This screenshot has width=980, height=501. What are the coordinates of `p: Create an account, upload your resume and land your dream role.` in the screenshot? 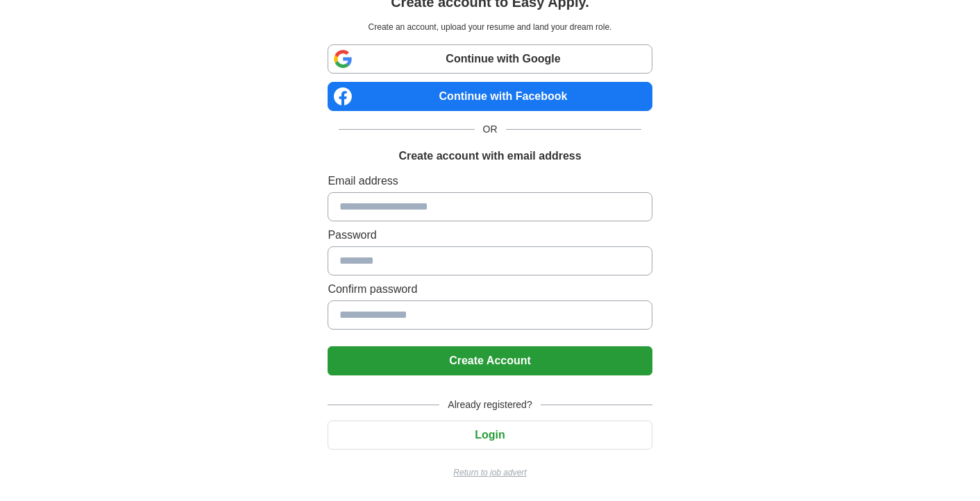 It's located at (489, 27).